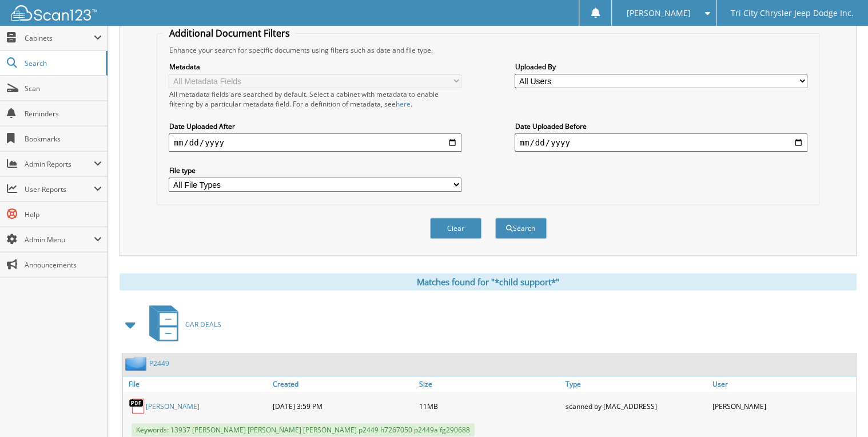  What do you see at coordinates (661, 66) in the screenshot?
I see `label: Uploaded By` at bounding box center [661, 66].